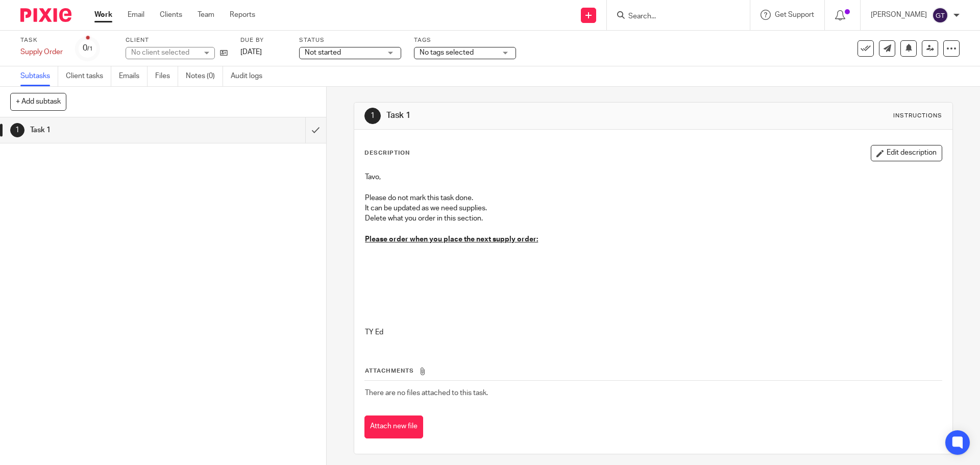 Image resolution: width=980 pixels, height=465 pixels. What do you see at coordinates (653, 208) in the screenshot?
I see `p: It can be updated as we need supplies.` at bounding box center [653, 208].